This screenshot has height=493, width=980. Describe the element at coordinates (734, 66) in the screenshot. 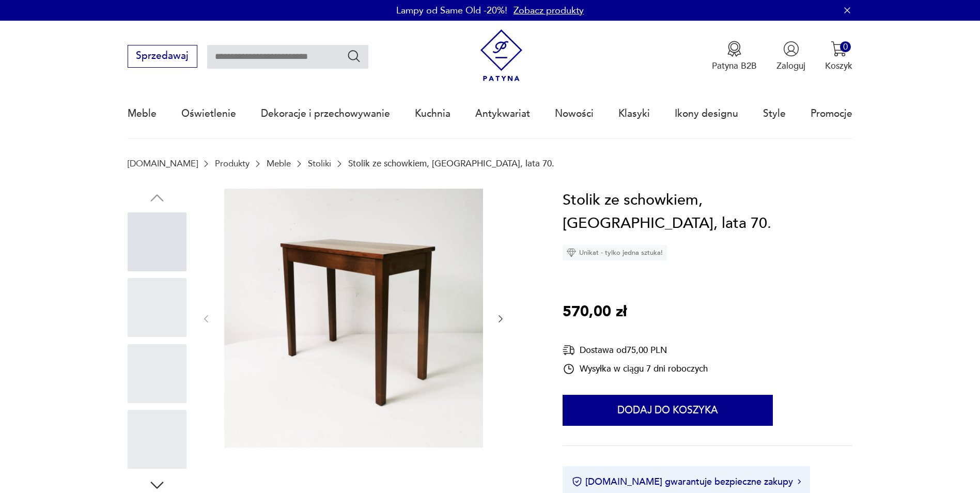

I see `p: Patyna B2B` at that location.